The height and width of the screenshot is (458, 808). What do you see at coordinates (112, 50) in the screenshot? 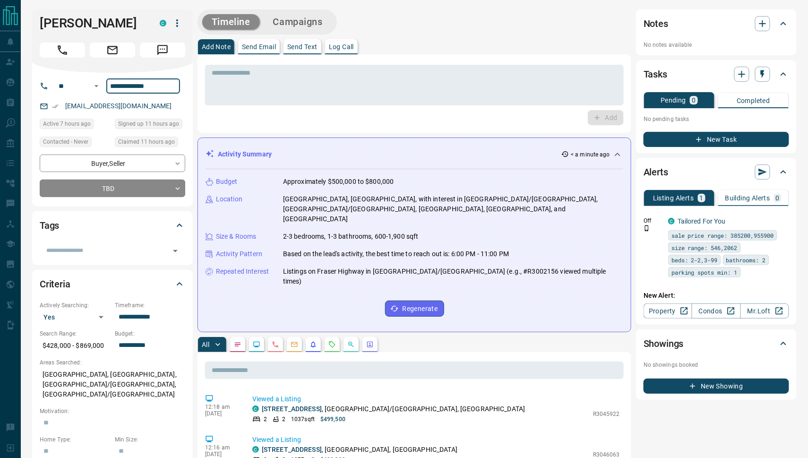
I see `span: Email` at bounding box center [112, 50].